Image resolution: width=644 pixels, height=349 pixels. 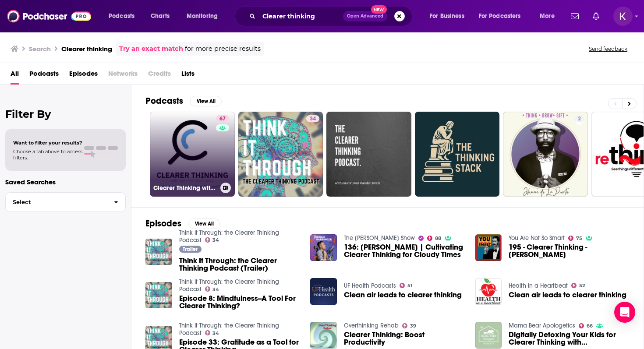 I want to click on h3: Search, so click(x=40, y=48).